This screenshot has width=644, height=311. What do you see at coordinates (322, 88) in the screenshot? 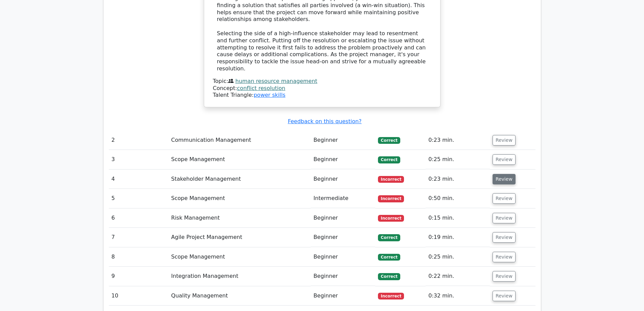
I see `div: Talent Triangle:` at bounding box center [322, 88].